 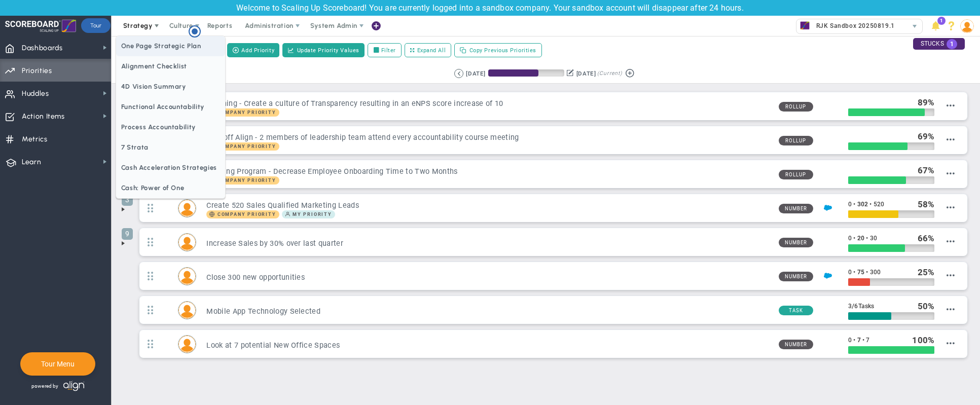 I want to click on span: 58, so click(x=923, y=204).